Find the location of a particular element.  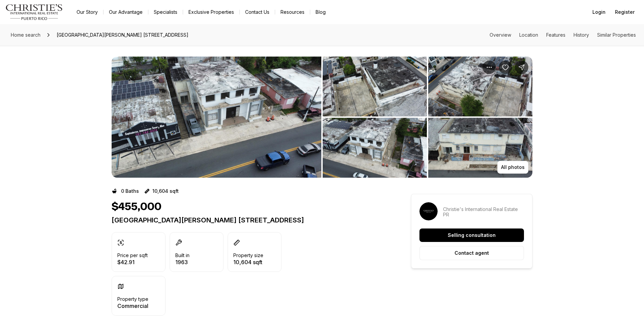

div: Listing Photos is located at coordinates (322, 117).